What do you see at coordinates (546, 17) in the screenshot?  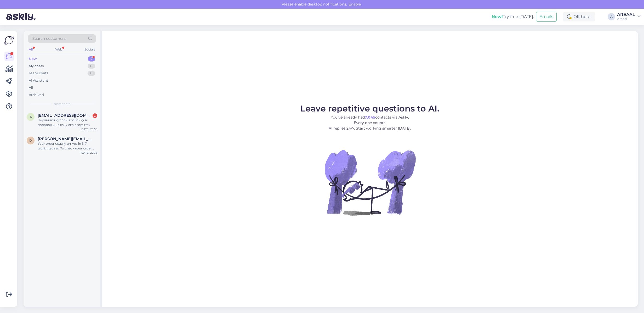 I see `button: Emails` at bounding box center [546, 17].